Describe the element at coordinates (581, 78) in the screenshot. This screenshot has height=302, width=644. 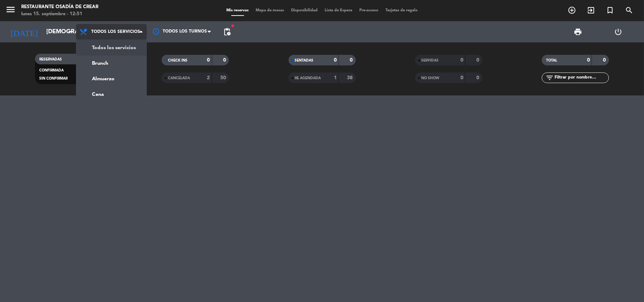
I see `input: Filtrar por nombre...` at that location.